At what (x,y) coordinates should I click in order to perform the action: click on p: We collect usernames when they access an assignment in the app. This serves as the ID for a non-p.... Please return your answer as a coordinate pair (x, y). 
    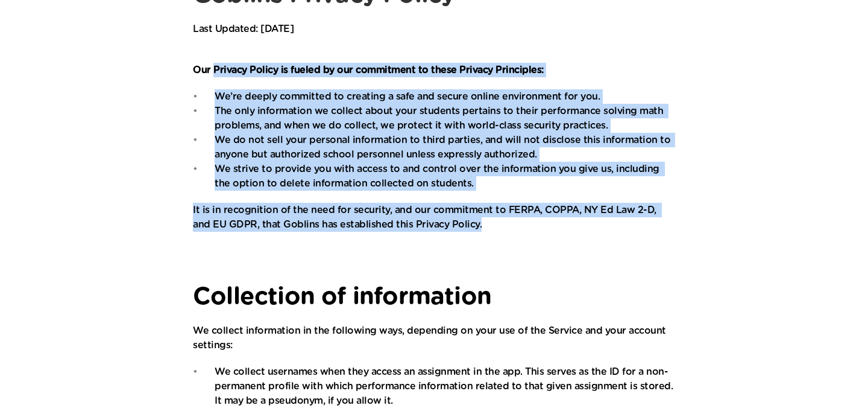
    Looking at the image, I should click on (444, 386).